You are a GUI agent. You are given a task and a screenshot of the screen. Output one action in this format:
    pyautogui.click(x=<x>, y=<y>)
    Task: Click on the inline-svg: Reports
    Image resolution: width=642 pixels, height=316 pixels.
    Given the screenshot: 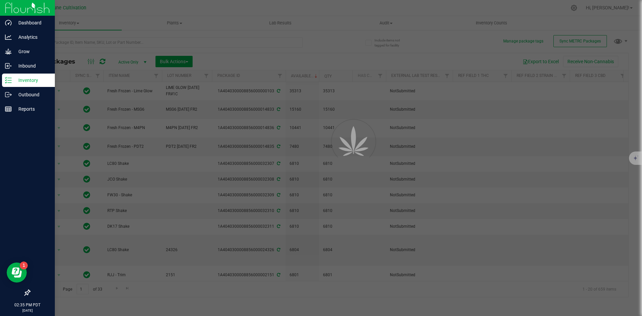 What is the action you would take?
    pyautogui.click(x=8, y=109)
    